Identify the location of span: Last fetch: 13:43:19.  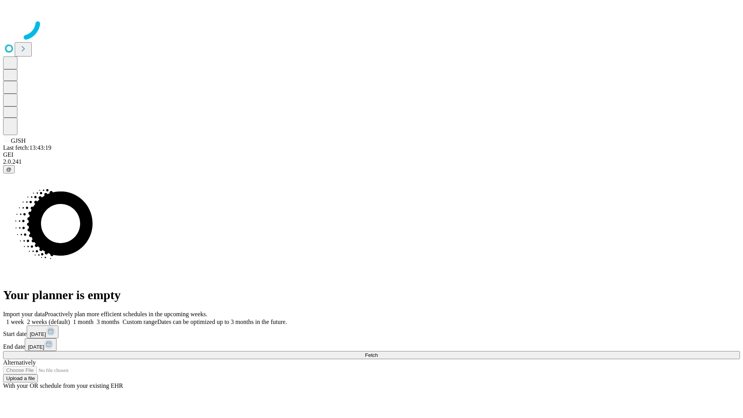
(27, 147).